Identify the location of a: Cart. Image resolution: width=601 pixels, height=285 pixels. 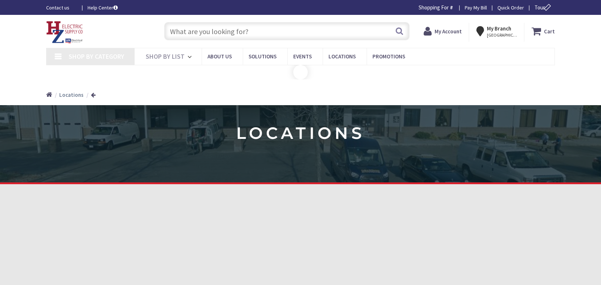
(543, 31).